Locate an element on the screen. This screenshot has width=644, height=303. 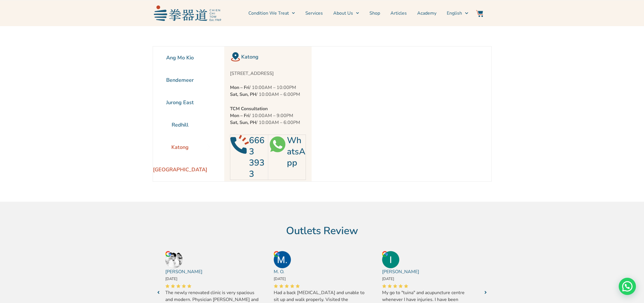
a: 6663 3933 is located at coordinates (257, 158).